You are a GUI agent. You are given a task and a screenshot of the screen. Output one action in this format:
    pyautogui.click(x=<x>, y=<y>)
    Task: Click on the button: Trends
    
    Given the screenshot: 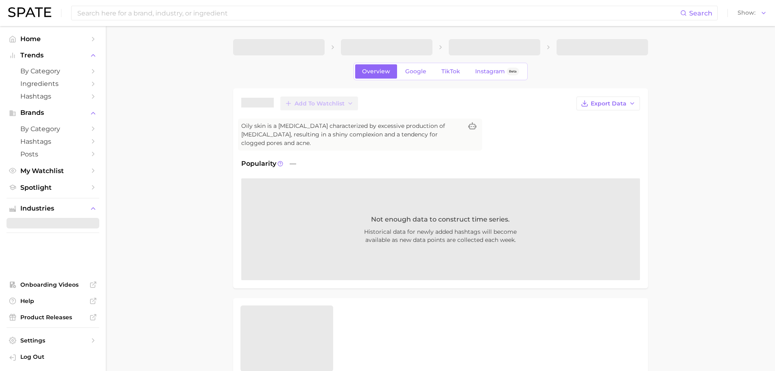 What is the action you would take?
    pyautogui.click(x=53, y=55)
    